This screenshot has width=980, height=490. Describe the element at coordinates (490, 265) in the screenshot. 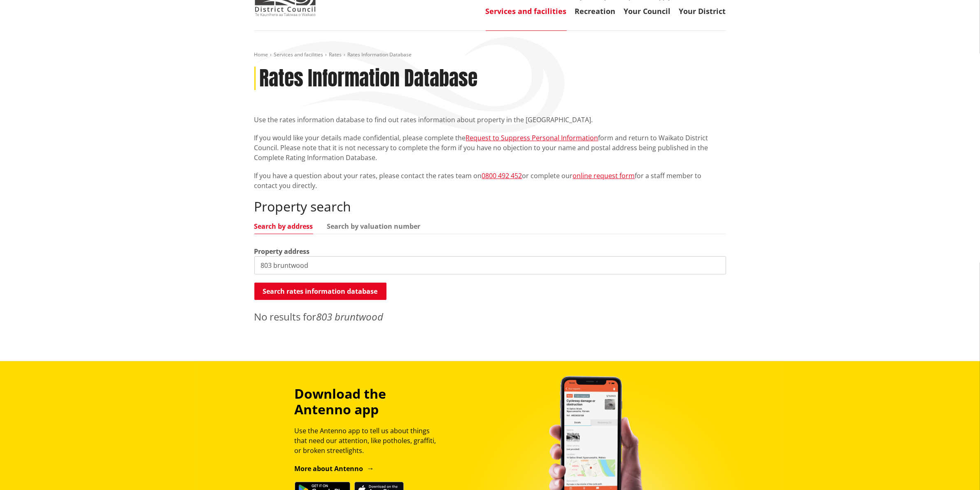

I see `input: e.g. Duke Street NGARUAWAHIA` at that location.